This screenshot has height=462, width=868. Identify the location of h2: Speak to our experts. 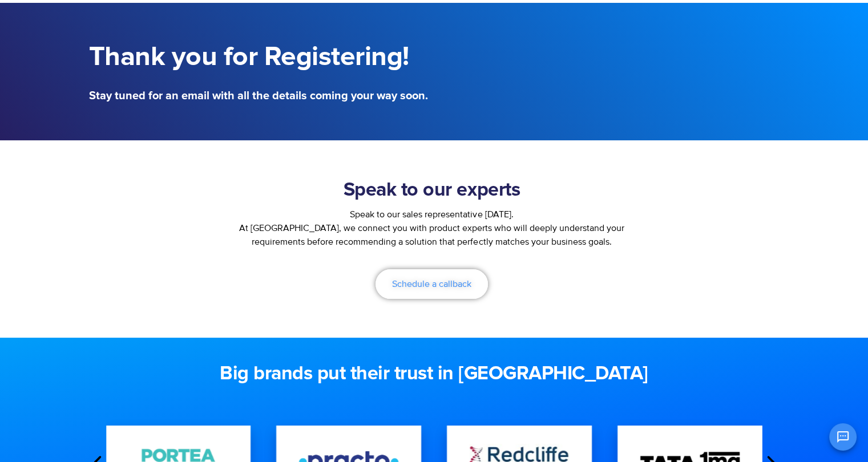
(432, 191).